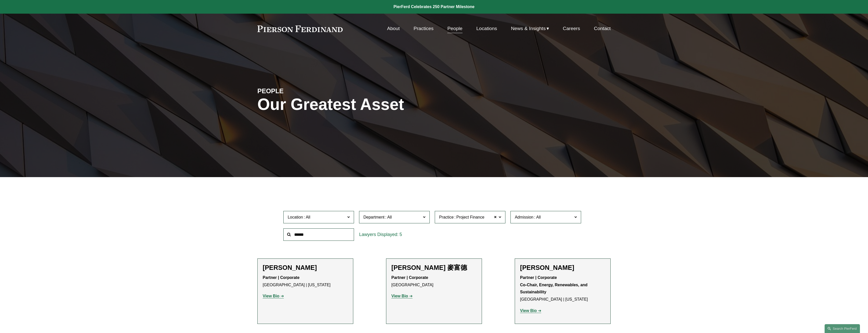 The image size is (868, 333). Describe the element at coordinates (524, 217) in the screenshot. I see `span: Admission` at that location.